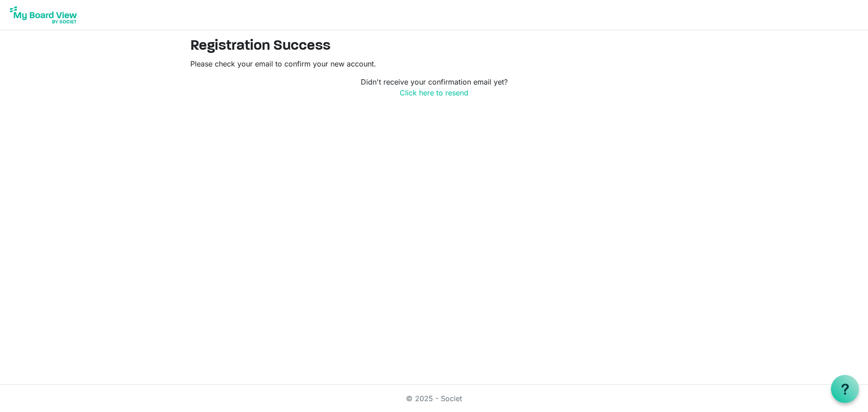  What do you see at coordinates (434, 64) in the screenshot?
I see `p: Please check your email to confirm your new account.` at bounding box center [434, 64].